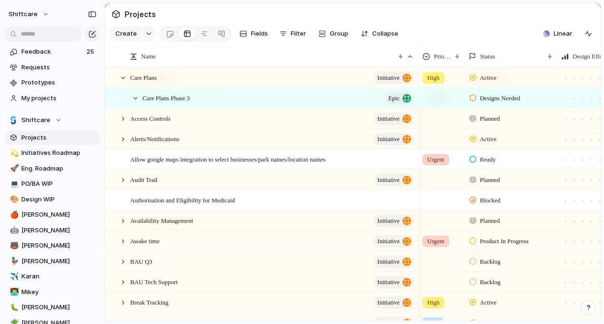  I want to click on span: Access Controls, so click(150, 118).